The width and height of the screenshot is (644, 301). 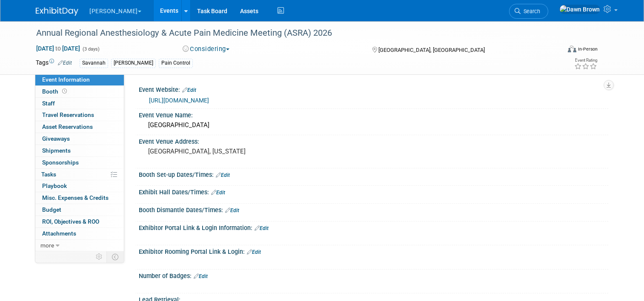 I want to click on div: Exhibit Hall Dates/Times:, so click(x=374, y=191).